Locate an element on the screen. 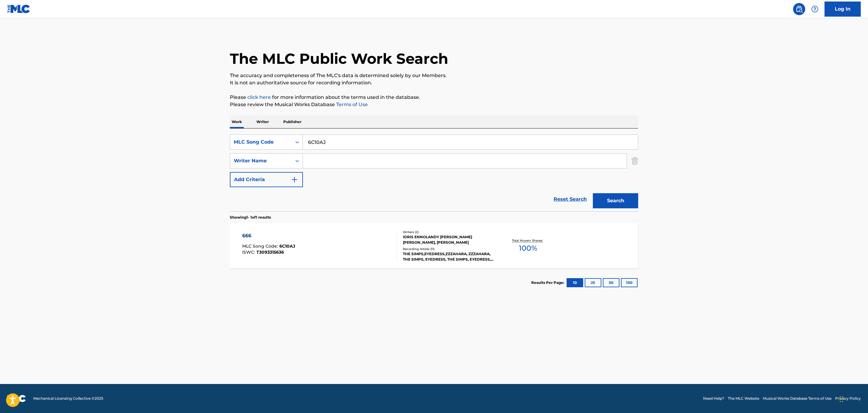  p: Please for more information about the terms used in the database. is located at coordinates (434, 97).